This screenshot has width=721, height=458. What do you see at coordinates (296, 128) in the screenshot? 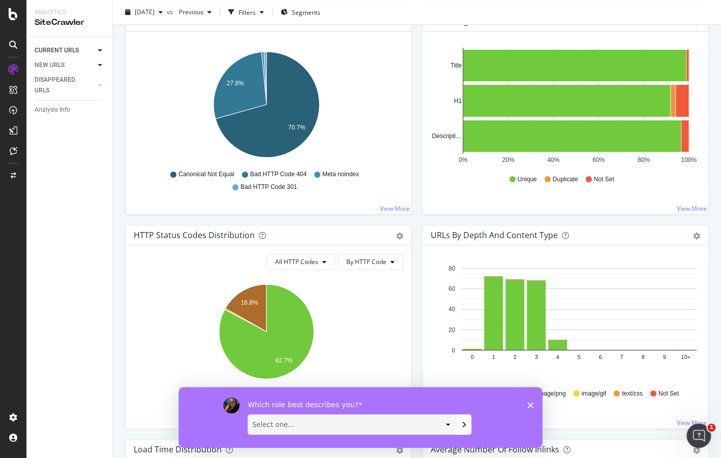
I see `text: 70.7%` at bounding box center [296, 128].